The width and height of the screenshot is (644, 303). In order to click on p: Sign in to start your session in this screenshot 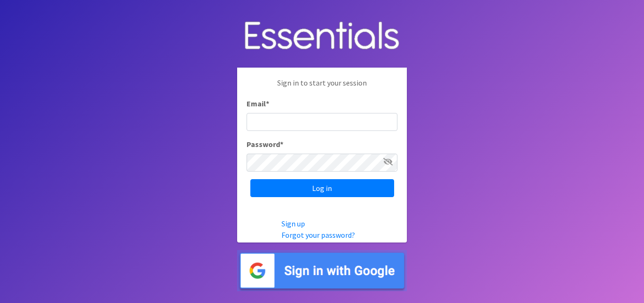, I will do `click(322, 87)`.